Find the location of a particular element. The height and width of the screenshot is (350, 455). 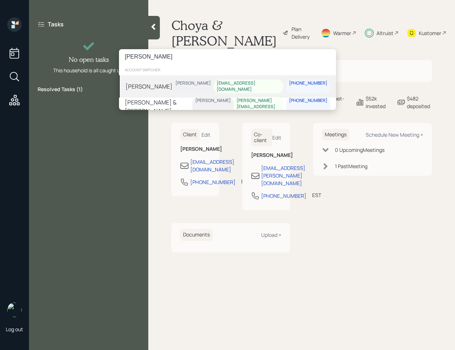

input: Type a command or search… is located at coordinates (227, 57).